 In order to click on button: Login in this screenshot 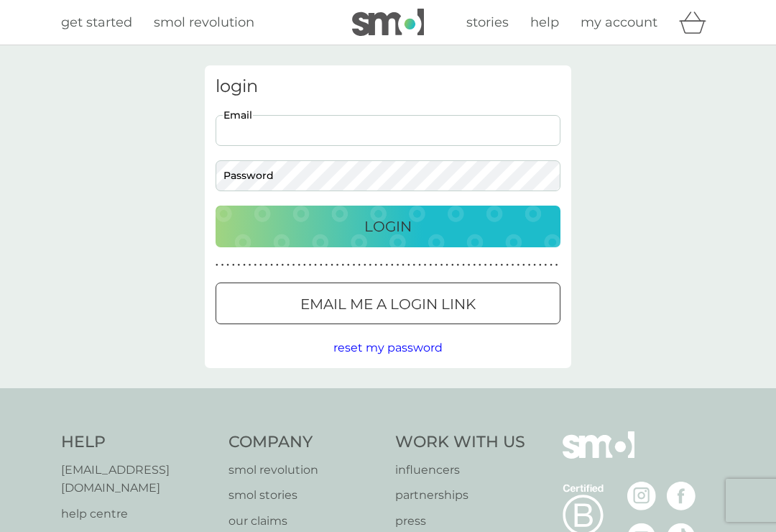, I will do `click(388, 226)`.